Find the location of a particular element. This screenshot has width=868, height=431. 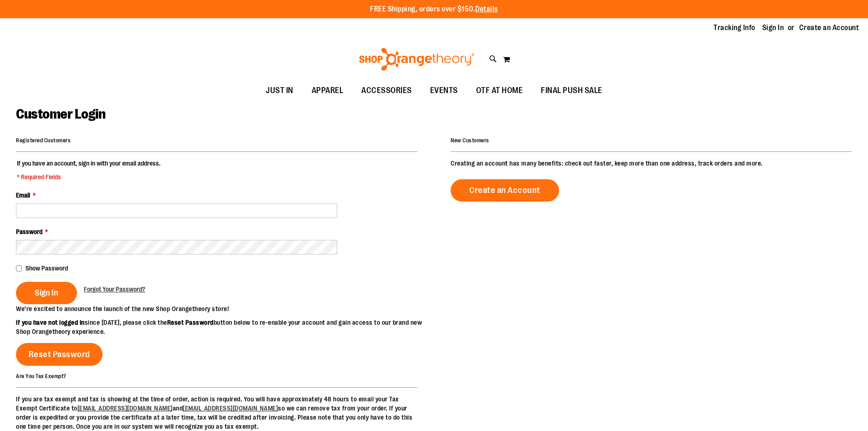

legend: If you have an account, sign in with your email address. is located at coordinates (88, 170).